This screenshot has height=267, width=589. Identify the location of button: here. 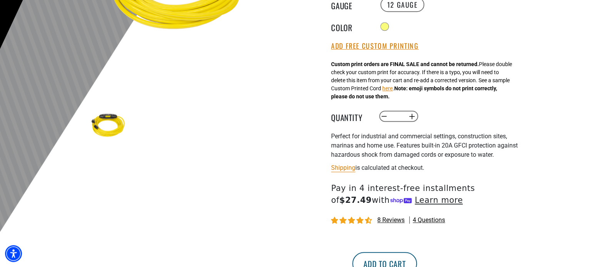
(387, 88).